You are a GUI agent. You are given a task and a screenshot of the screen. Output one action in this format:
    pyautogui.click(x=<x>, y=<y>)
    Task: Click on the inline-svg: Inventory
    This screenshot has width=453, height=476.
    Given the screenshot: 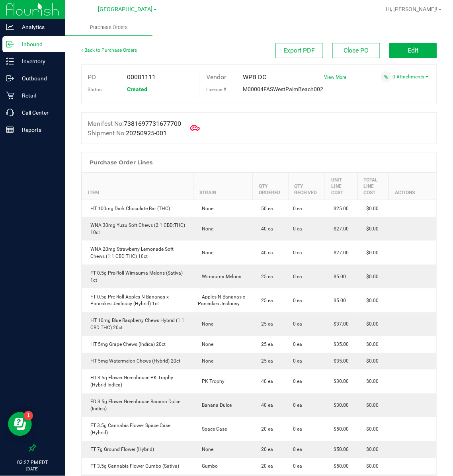 What is the action you would take?
    pyautogui.click(x=10, y=62)
    